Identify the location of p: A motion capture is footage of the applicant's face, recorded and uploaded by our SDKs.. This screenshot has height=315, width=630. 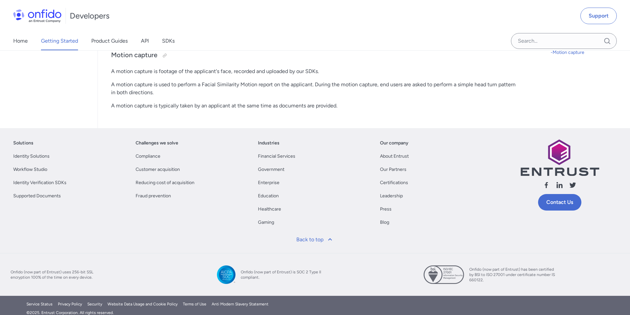
(314, 71).